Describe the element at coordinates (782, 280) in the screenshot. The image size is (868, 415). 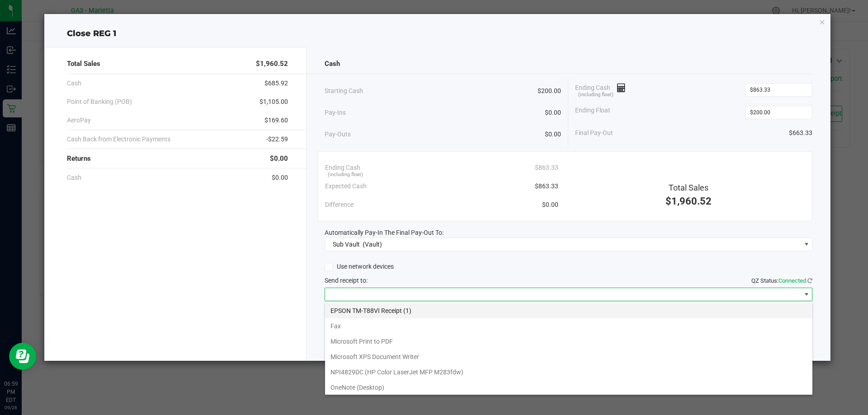
I see `span: QZ Status:` at that location.